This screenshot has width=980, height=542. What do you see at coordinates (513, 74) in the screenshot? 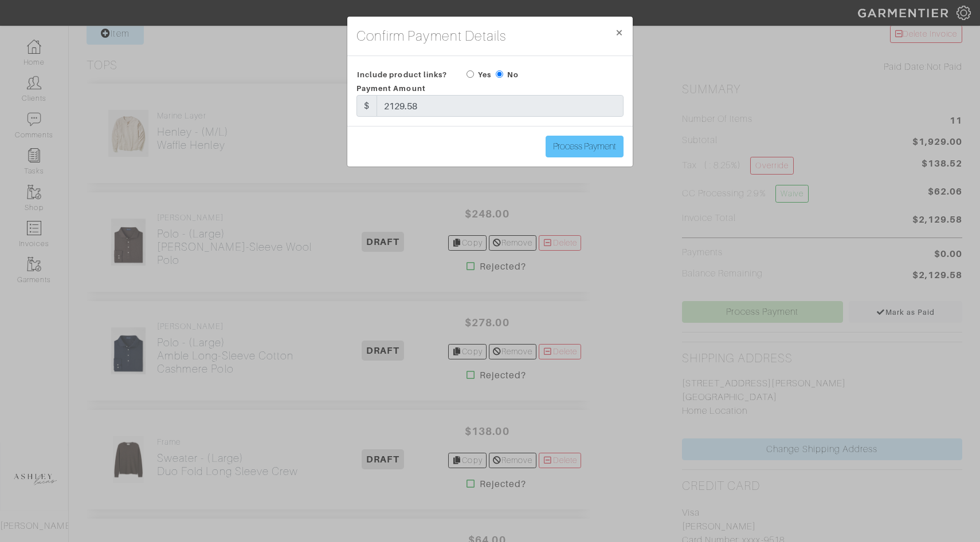
I see `label: No` at bounding box center [513, 74].